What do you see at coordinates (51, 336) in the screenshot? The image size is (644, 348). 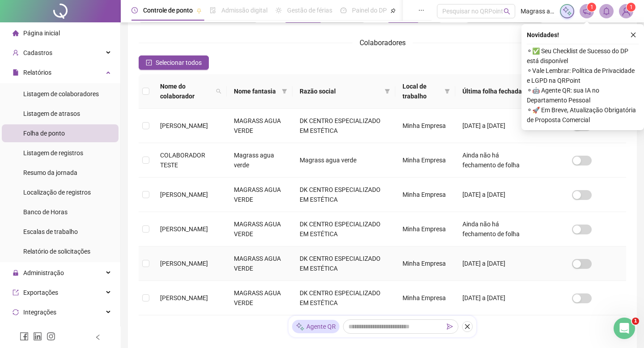 I see `span: instagram` at bounding box center [51, 336].